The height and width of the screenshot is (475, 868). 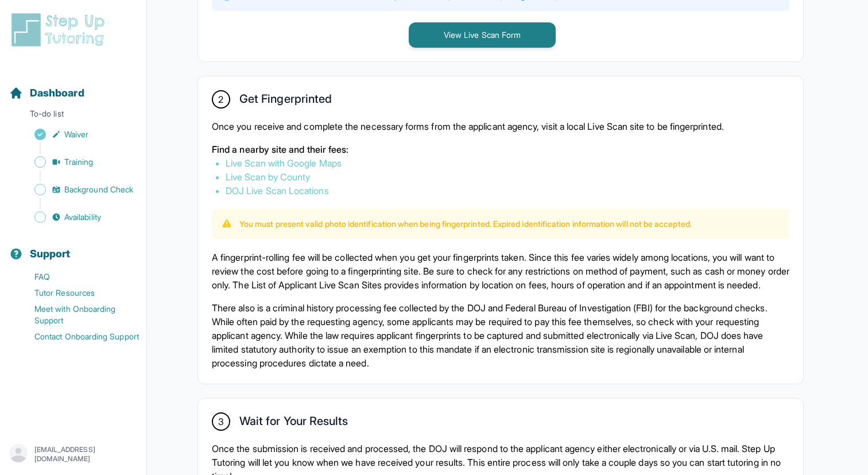 What do you see at coordinates (500, 271) in the screenshot?
I see `p: A fingerprint-rolling fee will be collected when you get your fingerprints taken. Since this fee ...` at bounding box center [500, 271].